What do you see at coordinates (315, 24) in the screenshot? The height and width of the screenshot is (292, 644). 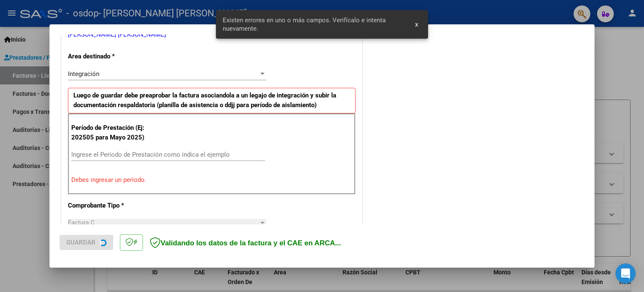 I see `span: Existen errores en uno o más campos. Verifícalo e intenta nuevamente.` at bounding box center [315, 24].